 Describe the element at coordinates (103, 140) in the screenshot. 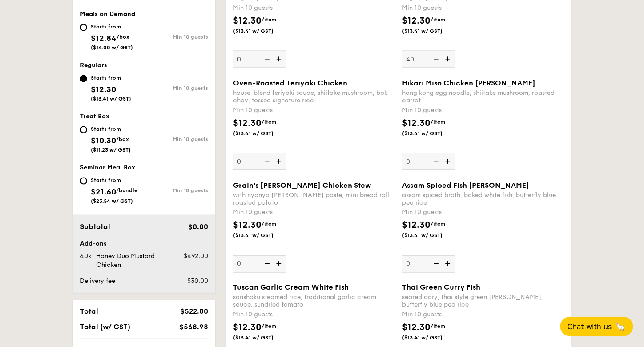

I see `span: $10.30` at that location.